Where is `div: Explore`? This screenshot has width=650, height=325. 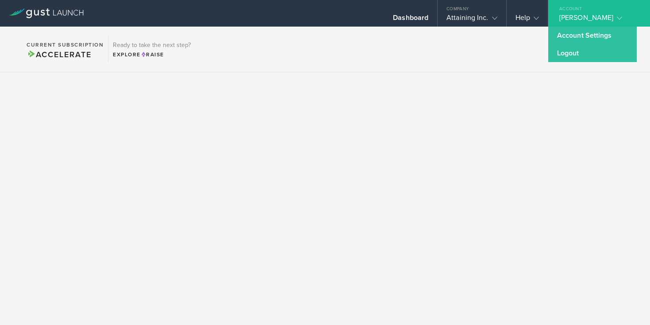
div: Explore is located at coordinates (152, 54).